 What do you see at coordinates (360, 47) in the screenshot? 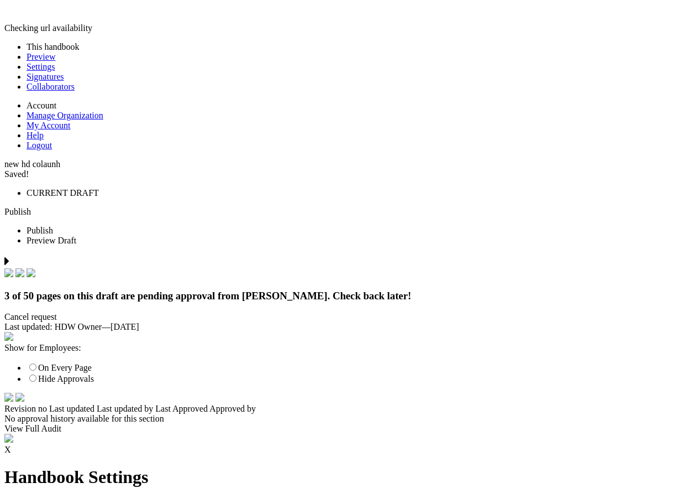
I see `li: This handbook` at bounding box center [360, 47].